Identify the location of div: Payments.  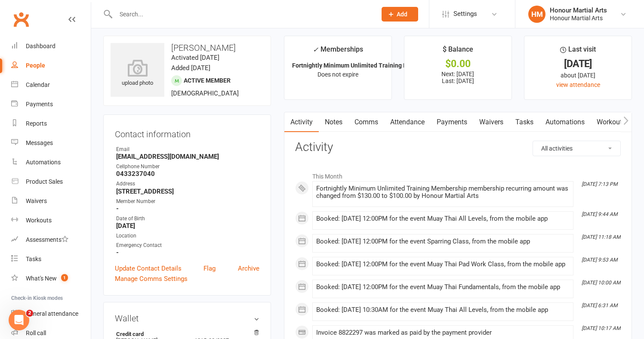
(39, 104).